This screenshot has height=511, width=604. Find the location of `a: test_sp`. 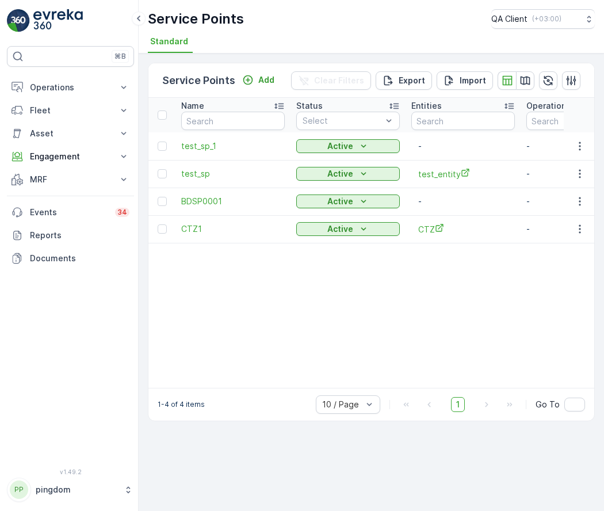

a: test_sp is located at coordinates (233, 174).